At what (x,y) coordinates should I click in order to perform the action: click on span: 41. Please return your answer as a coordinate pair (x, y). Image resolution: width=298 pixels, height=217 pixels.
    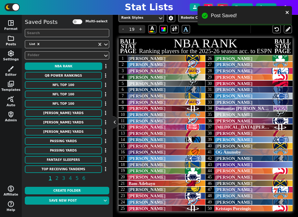
    Looking at the image, I should click on (209, 152).